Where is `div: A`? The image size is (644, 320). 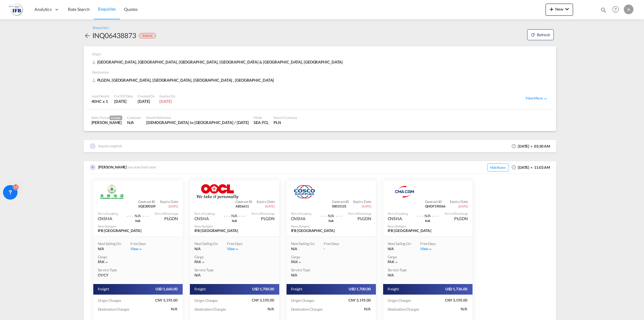
div: A is located at coordinates (629, 9).